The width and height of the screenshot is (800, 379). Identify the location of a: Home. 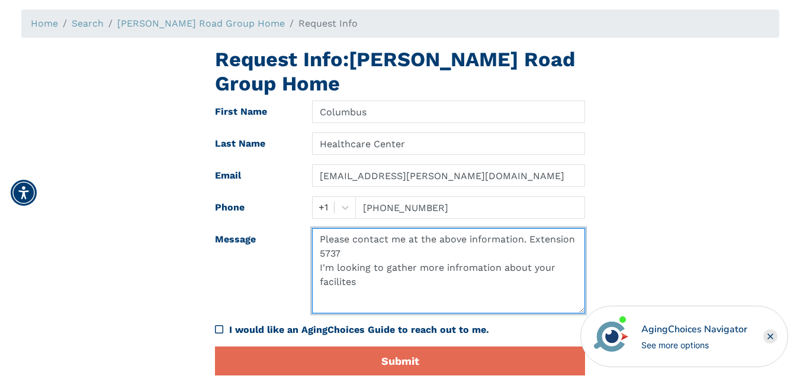
(44, 23).